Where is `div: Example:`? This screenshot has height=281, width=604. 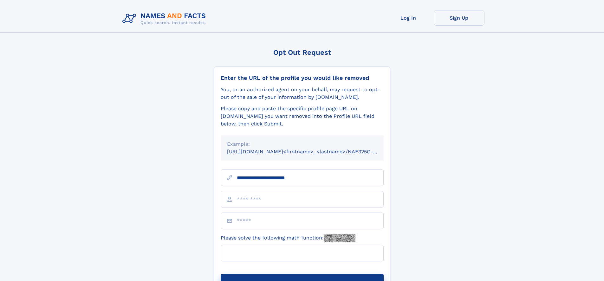 div: Example: is located at coordinates (302, 144).